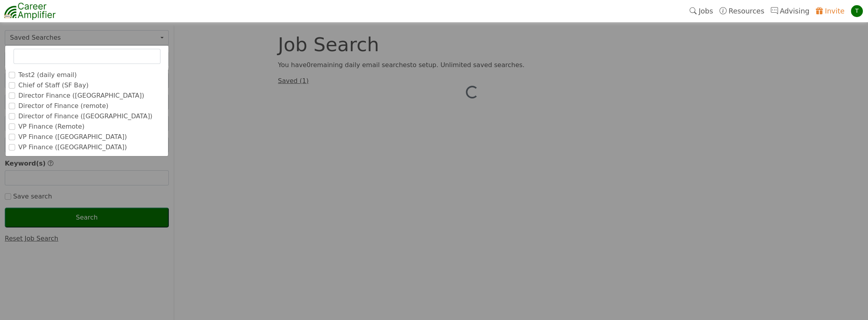  What do you see at coordinates (701, 11) in the screenshot?
I see `a: Jobs` at bounding box center [701, 11].